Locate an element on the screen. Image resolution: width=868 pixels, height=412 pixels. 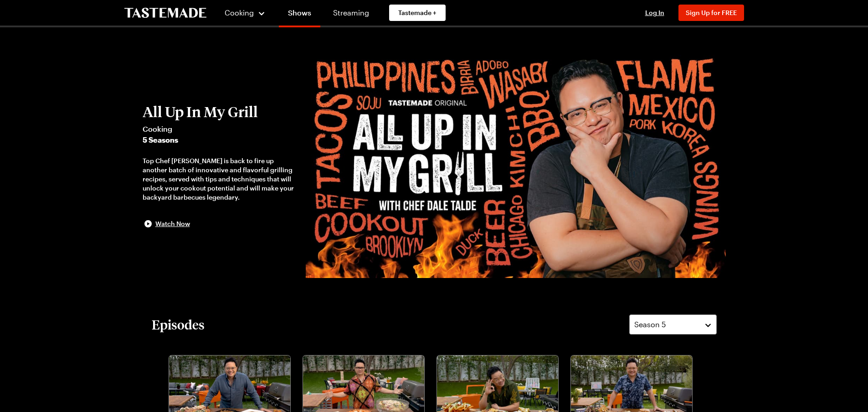
span: Log In is located at coordinates (655, 12).